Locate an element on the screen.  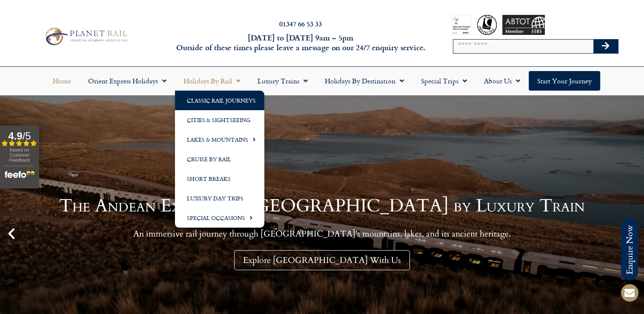
div: Previous slide is located at coordinates (11, 234).